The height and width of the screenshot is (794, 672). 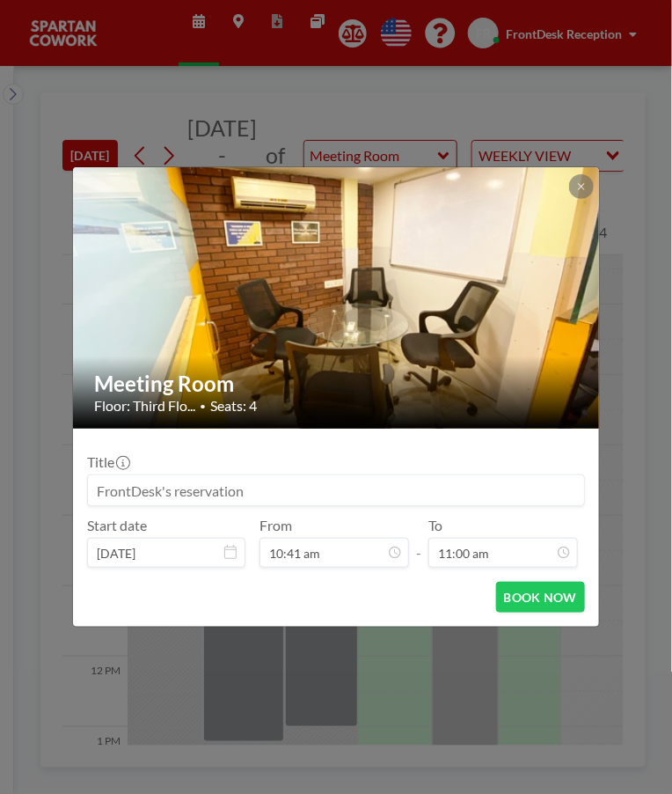 What do you see at coordinates (337, 298) in the screenshot?
I see `img: 537.jpg` at bounding box center [337, 298].